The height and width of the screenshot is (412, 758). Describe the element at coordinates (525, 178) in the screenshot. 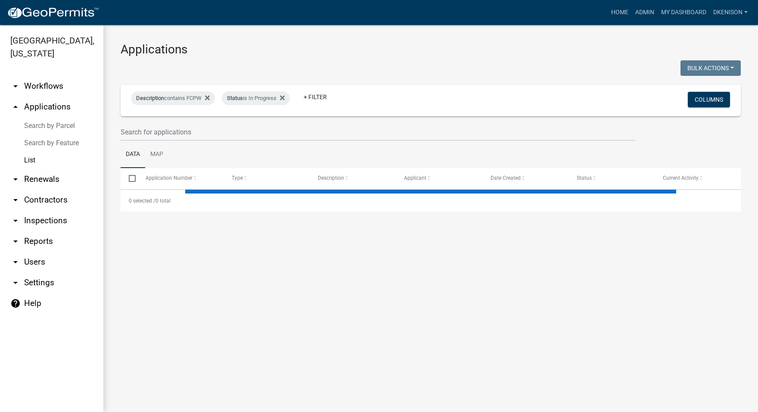

I see `datatable-header-cell: Date Created` at that location.